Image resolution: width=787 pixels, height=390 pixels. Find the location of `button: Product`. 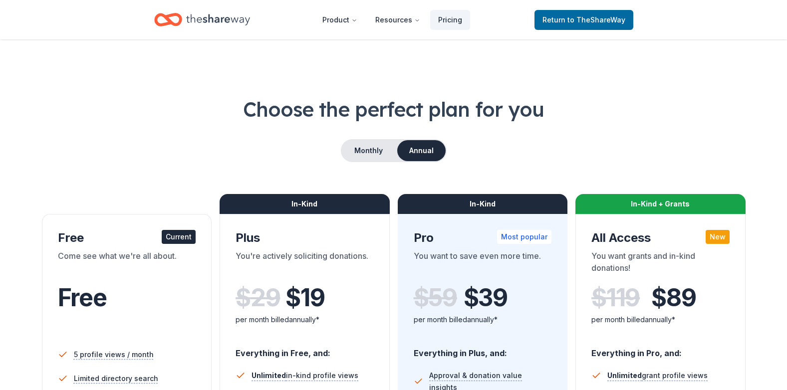

button: Product is located at coordinates (340, 20).